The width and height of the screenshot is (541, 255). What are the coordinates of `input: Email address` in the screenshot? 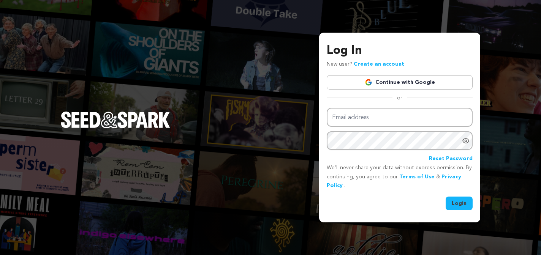 It's located at (400, 117).